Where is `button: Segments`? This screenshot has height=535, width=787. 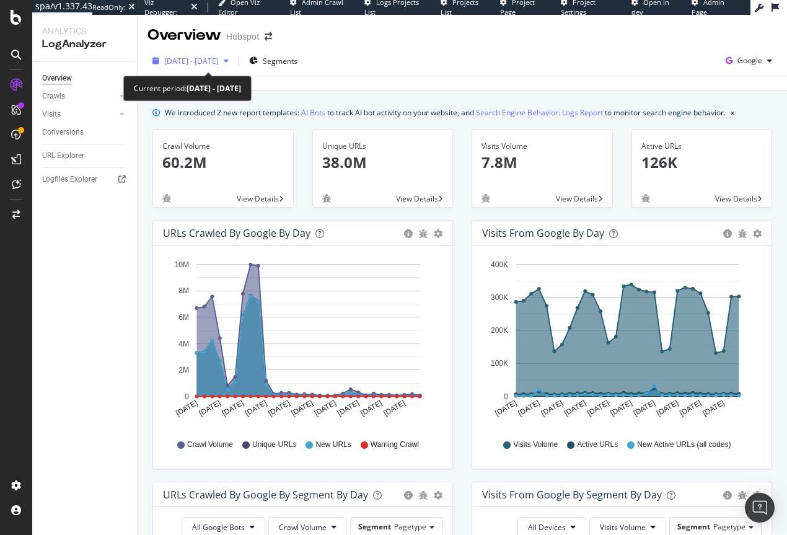
button: Segments is located at coordinates (273, 61).